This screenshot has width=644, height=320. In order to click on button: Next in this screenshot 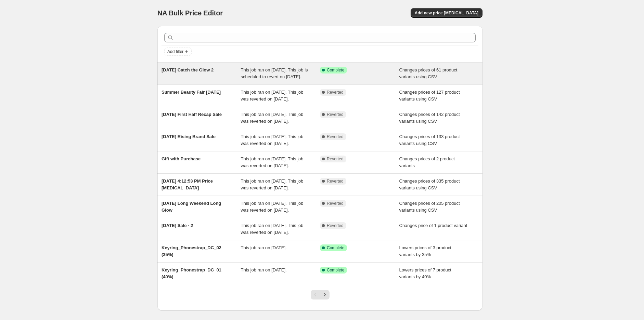, I will do `click(325, 294)`.